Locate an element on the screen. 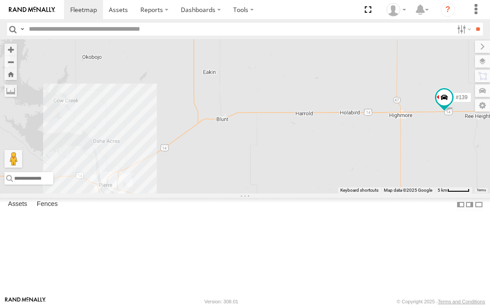 The height and width of the screenshot is (306, 490). div: © Copyright 2025 - is located at coordinates (441, 302).